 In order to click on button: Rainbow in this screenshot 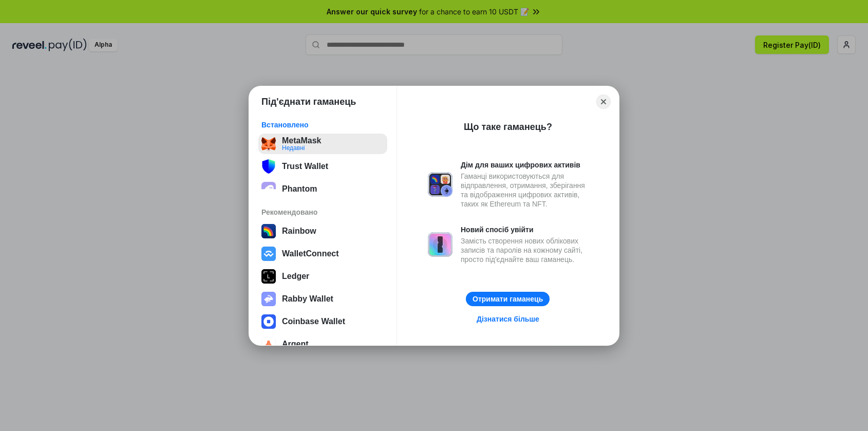, I will do `click(323, 231)`.